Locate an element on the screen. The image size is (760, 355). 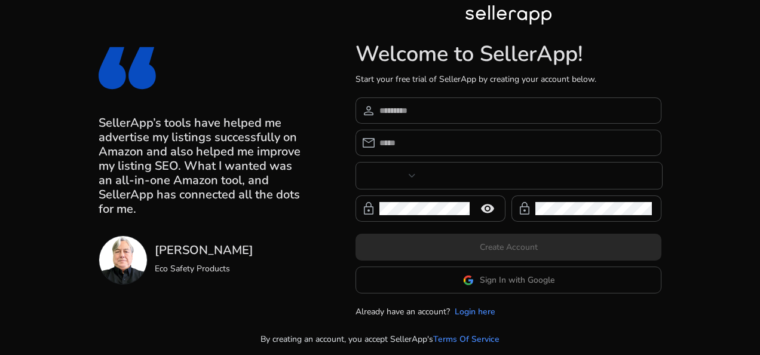
p: Start your free trial of SellerApp by creating your account below. is located at coordinates (509, 79).